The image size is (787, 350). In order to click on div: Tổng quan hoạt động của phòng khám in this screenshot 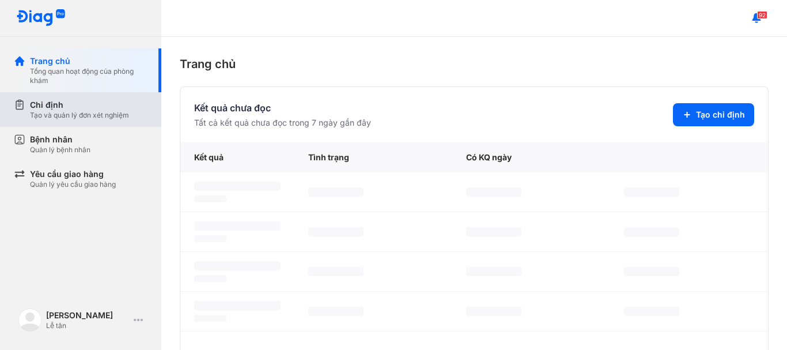, I will do `click(89, 76)`.